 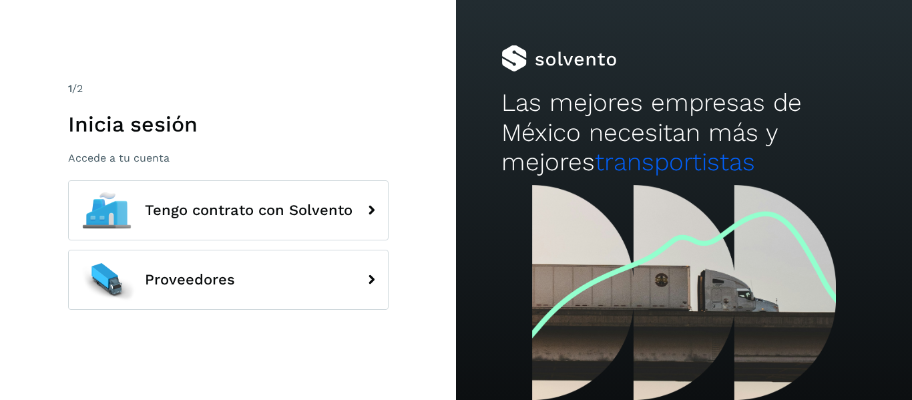 What do you see at coordinates (228, 210) in the screenshot?
I see `button: Tengo contrato con Solvento` at bounding box center [228, 210].